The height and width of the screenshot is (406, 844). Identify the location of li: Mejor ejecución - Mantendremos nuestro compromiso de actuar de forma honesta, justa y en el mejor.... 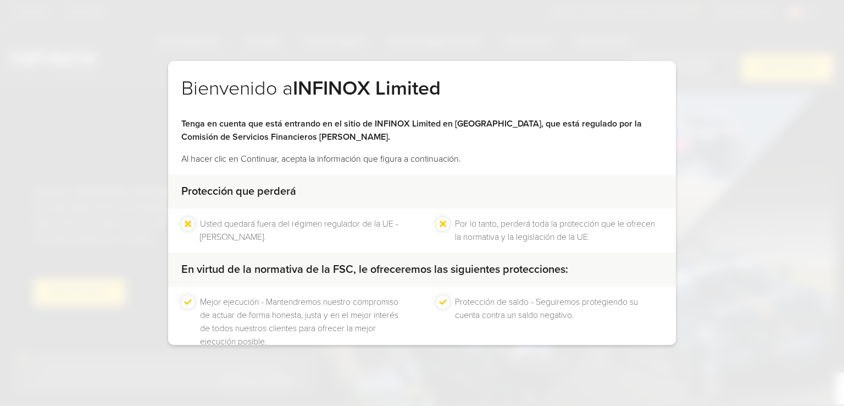
(304, 322).